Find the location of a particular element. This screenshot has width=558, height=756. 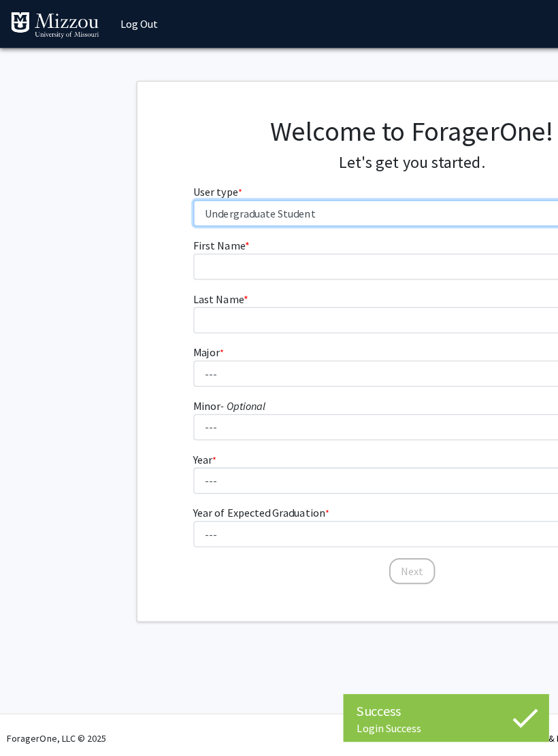

label: User type is located at coordinates (215, 191).